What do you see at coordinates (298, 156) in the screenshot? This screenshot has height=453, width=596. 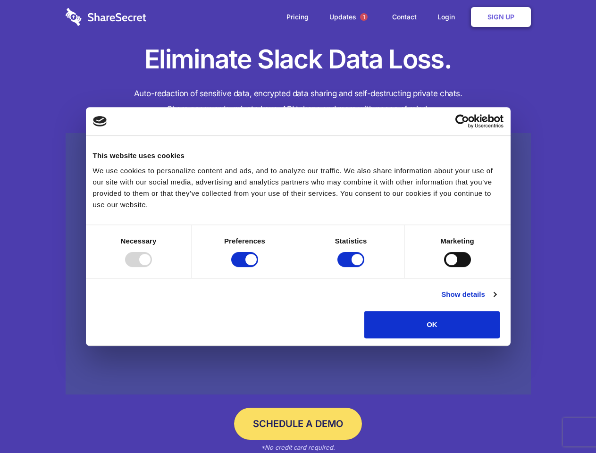 I see `div: This website uses cookies` at bounding box center [298, 156].